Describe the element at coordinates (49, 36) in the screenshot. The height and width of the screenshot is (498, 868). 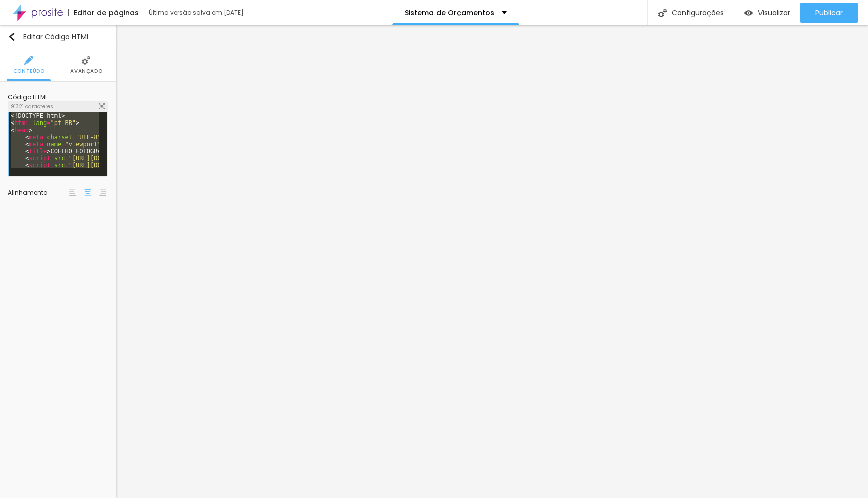
I see `div: Editar Código HTML` at that location.